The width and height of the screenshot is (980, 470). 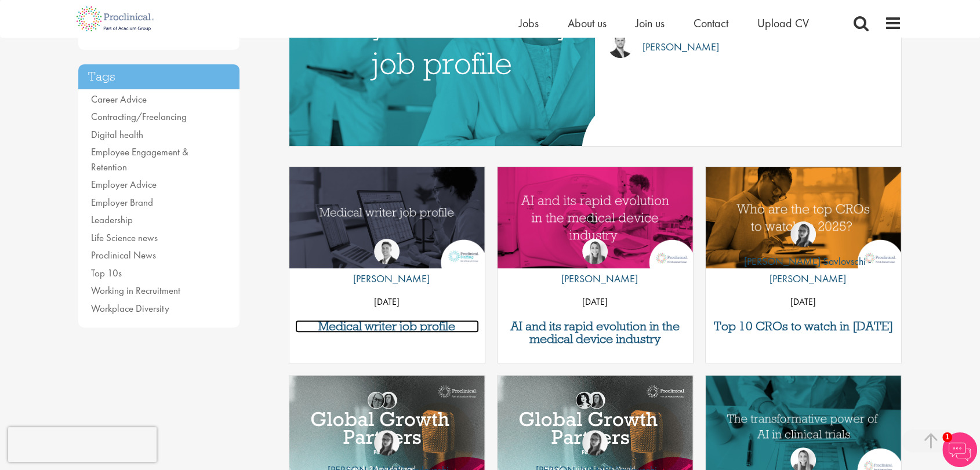 I want to click on a: Workplace Diversity, so click(x=130, y=308).